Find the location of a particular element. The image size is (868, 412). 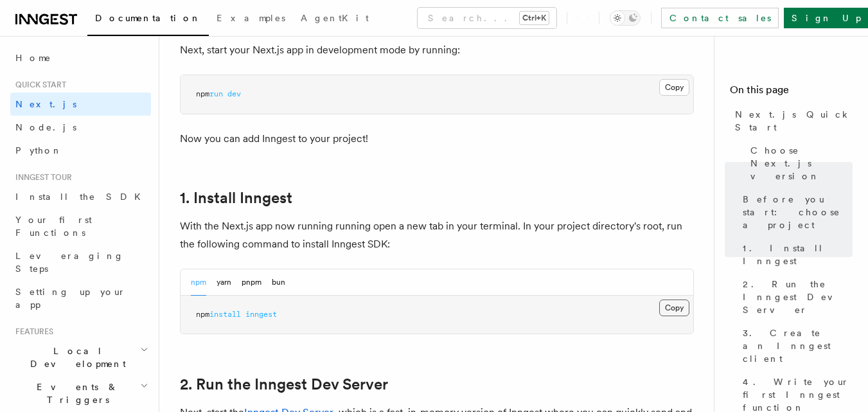

button: yarn is located at coordinates (224, 282).